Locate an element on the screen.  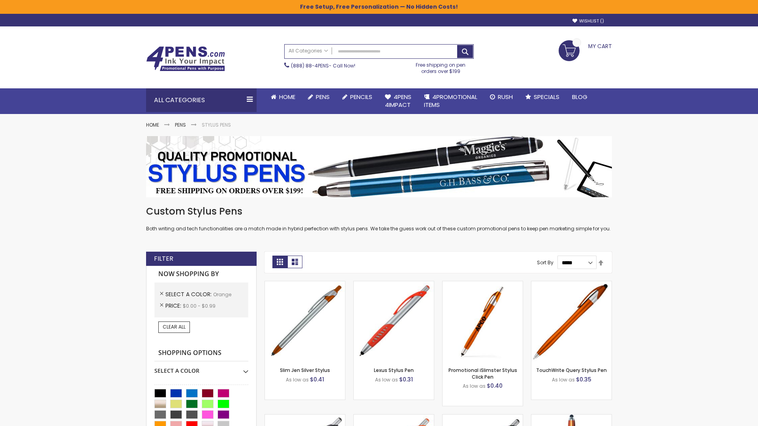
span: 4Pens 4impact is located at coordinates (398, 101).